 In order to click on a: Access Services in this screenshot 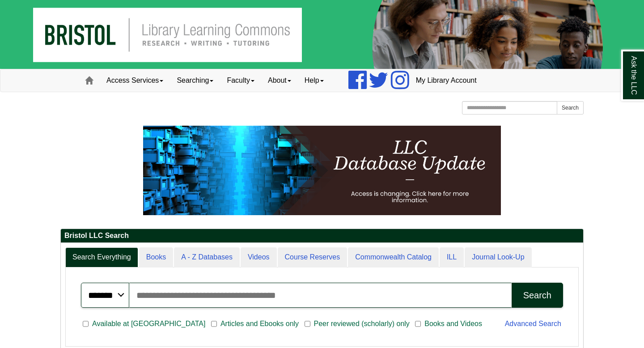, I will do `click(134, 80)`.